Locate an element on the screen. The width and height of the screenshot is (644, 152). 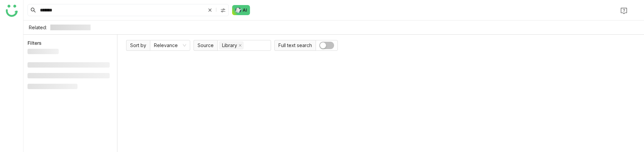
span: Source is located at coordinates (205, 45).